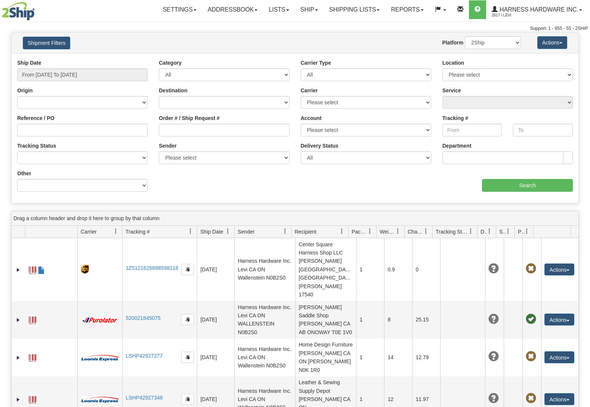  Describe the element at coordinates (189, 118) in the screenshot. I see `label: Order # / Ship Request #` at that location.